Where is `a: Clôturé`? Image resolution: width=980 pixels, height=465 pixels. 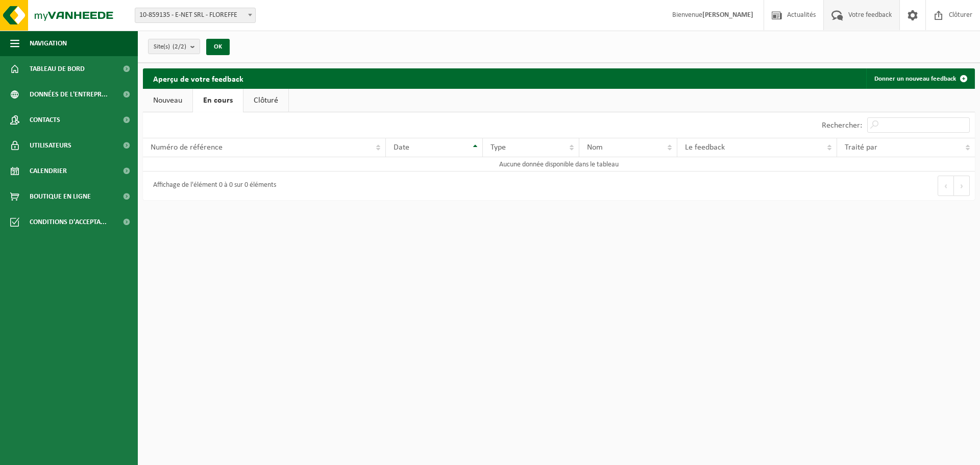 a: Clôturé is located at coordinates (266, 101).